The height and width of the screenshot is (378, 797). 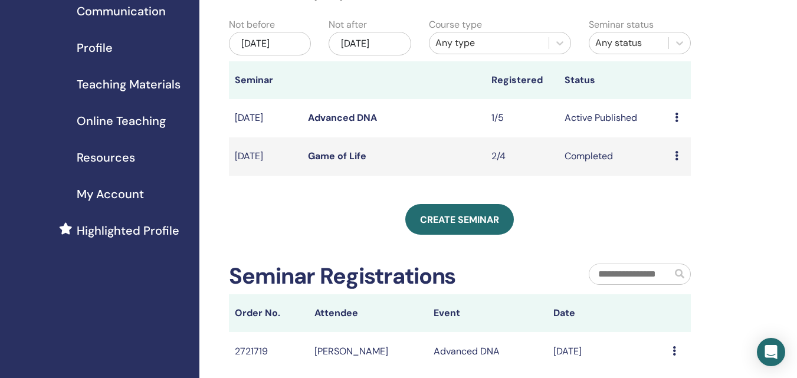 I want to click on td: 2721719, so click(x=268, y=351).